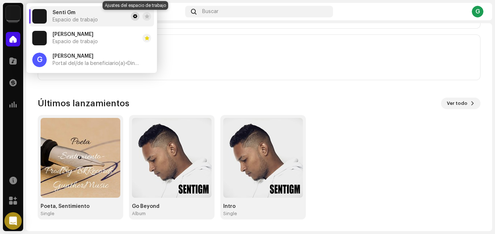 The image size is (495, 234). I want to click on img: f670b03a-ab2c-44ec-aa83-200a48535768, so click(263, 158).